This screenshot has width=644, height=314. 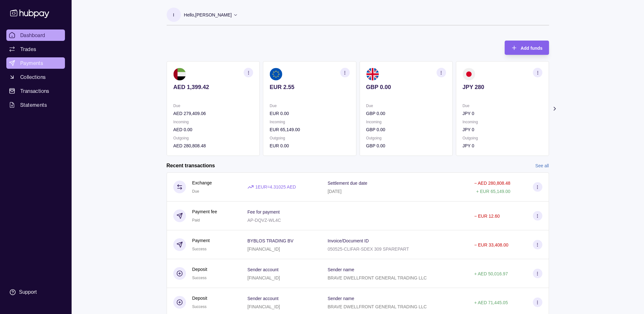 What do you see at coordinates (264, 220) in the screenshot?
I see `p: AP-DQVZ-WL4C` at bounding box center [264, 220].